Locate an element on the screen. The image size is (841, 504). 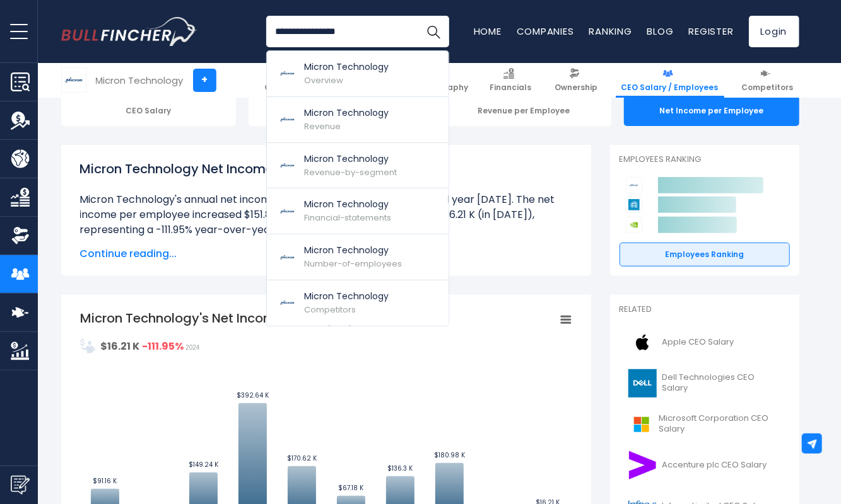
text: $149.24 K is located at coordinates (203, 464).